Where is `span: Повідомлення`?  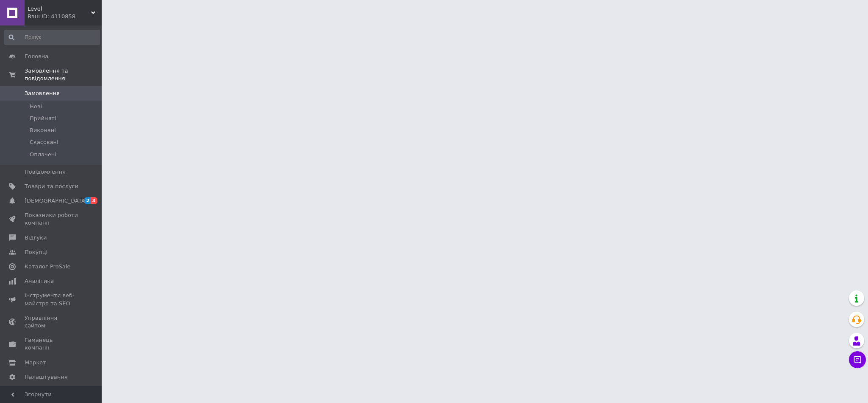
span: Повідомлення is located at coordinates (45, 171).